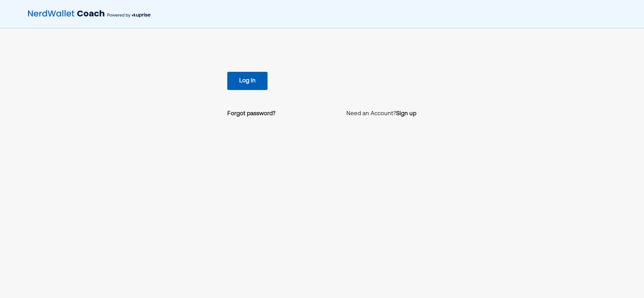 This screenshot has height=298, width=644. What do you see at coordinates (406, 114) in the screenshot?
I see `div: Sign up` at bounding box center [406, 114].